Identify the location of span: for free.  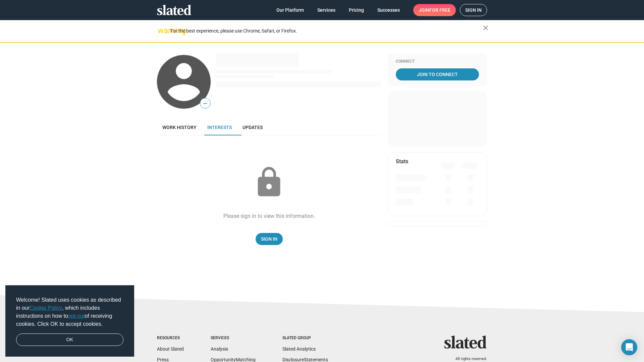
(440, 10).